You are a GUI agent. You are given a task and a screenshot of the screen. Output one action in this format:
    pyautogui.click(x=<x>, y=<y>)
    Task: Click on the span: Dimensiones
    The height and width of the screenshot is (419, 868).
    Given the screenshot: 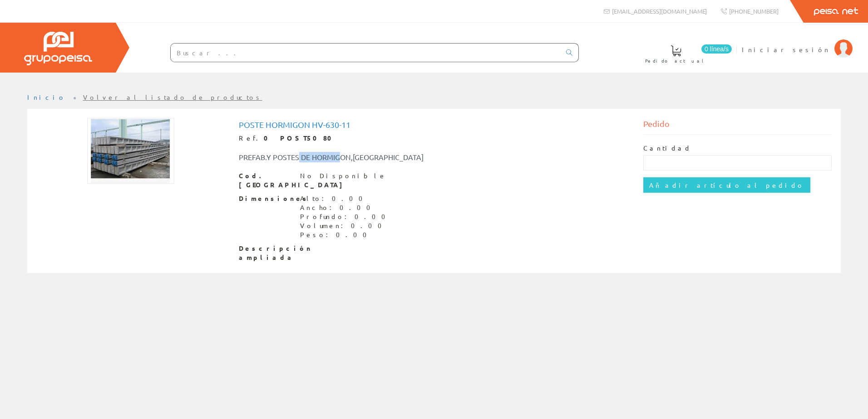 What is the action you would take?
    pyautogui.click(x=266, y=199)
    